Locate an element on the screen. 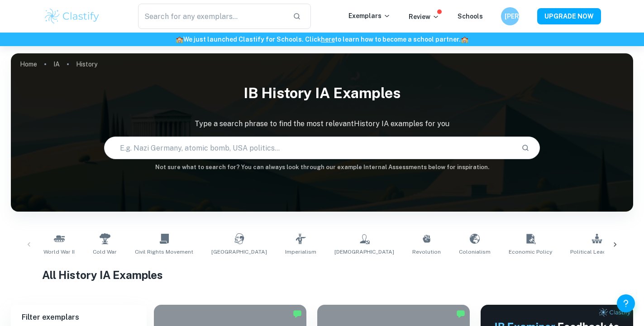  span: Civil Rights Movement is located at coordinates (164, 252).